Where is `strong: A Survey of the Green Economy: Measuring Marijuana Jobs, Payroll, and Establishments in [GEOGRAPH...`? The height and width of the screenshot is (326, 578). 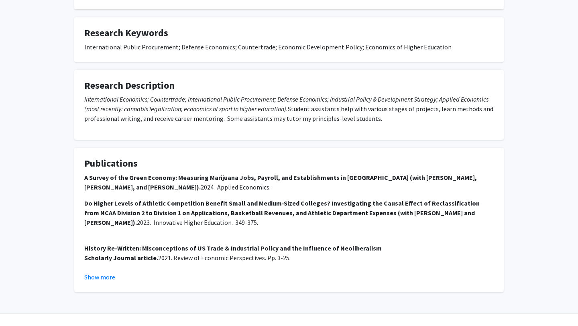
strong: A Survey of the Green Economy: Measuring Marijuana Jobs, Payroll, and Establishments in [GEOGRAPH... is located at coordinates (281, 182).